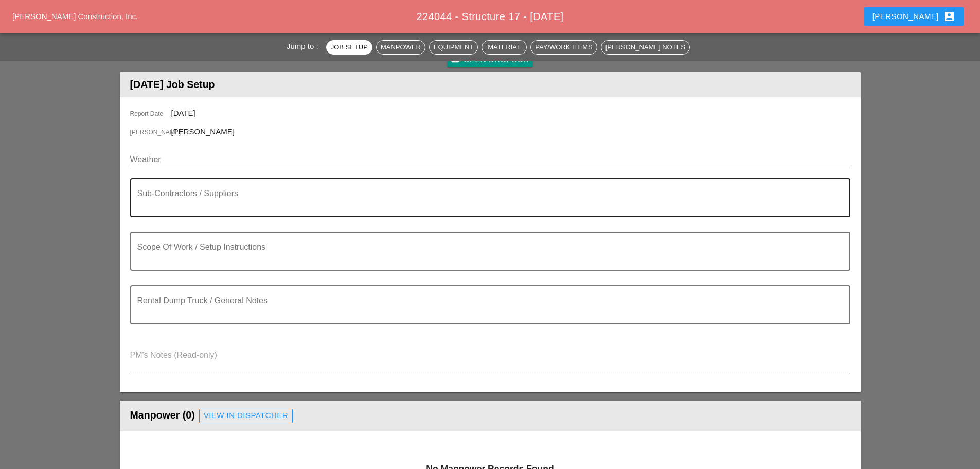 This screenshot has width=980, height=469. I want to click on textarea: PM's Notes (Read-only), so click(491, 360).